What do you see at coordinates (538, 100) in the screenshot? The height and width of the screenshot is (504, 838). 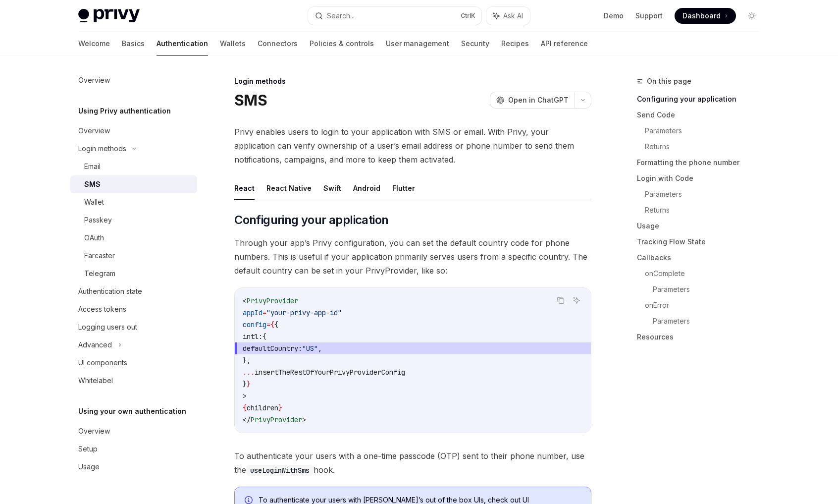 I see `span: Open in ChatGPT` at bounding box center [538, 100].